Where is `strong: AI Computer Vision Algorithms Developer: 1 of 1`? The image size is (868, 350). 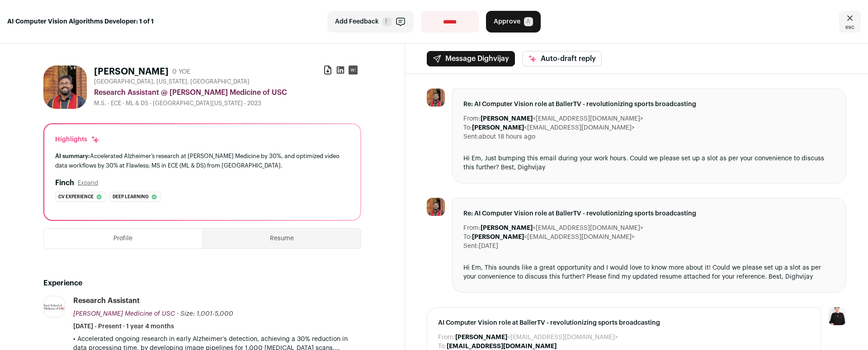
strong: AI Computer Vision Algorithms Developer: 1 of 1 is located at coordinates (81, 22).